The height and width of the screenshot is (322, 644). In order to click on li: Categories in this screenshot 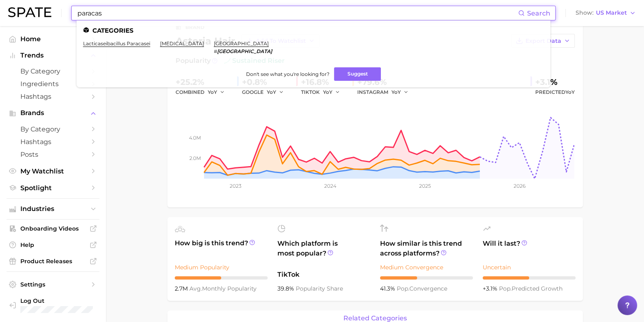, I will do `click(313, 30)`.